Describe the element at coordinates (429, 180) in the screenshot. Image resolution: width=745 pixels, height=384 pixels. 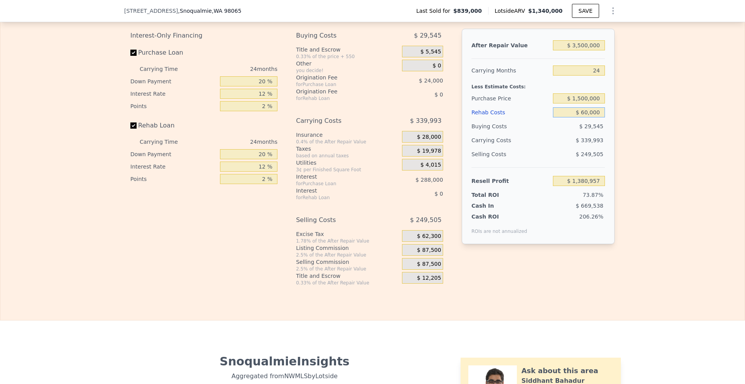
I see `span: $ 288,000` at that location.